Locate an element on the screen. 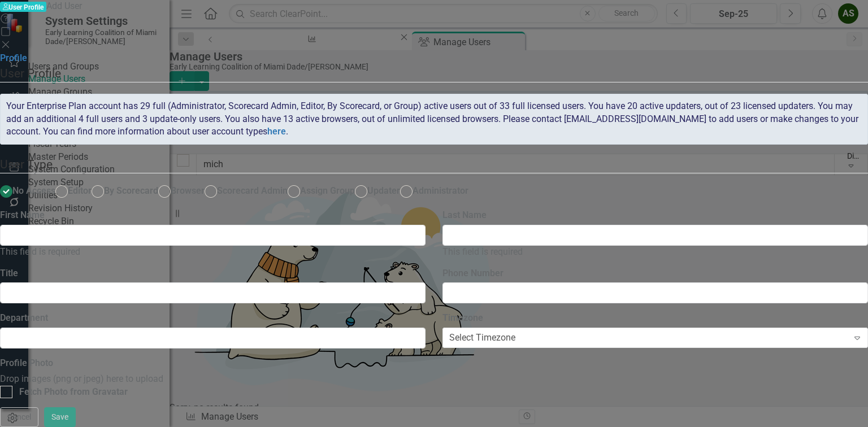 The width and height of the screenshot is (868, 427). div: This field is required is located at coordinates (655, 252).